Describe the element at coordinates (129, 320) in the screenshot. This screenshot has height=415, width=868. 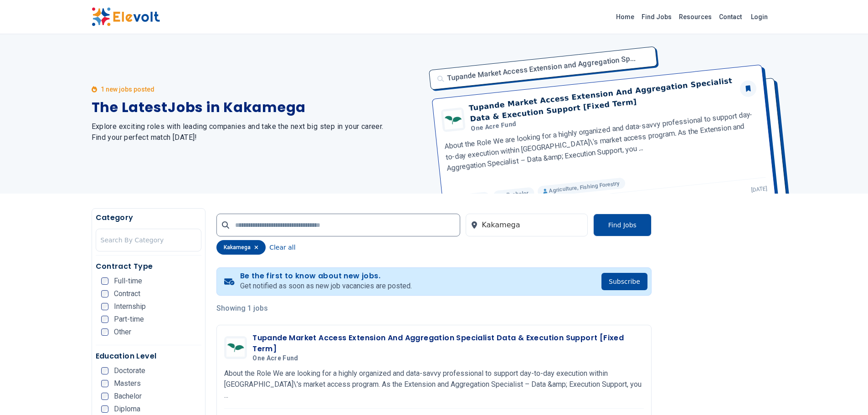
I see `span: Part-time` at that location.